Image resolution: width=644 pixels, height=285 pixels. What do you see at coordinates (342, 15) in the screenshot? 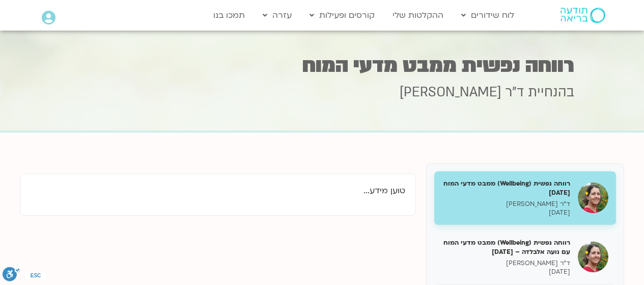
I see `a: קורסים ופעילות` at bounding box center [342, 15].